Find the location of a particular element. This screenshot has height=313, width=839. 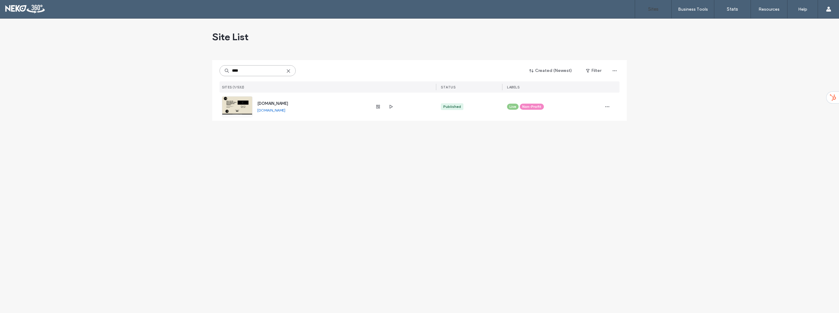

label: Stats is located at coordinates (732, 9).